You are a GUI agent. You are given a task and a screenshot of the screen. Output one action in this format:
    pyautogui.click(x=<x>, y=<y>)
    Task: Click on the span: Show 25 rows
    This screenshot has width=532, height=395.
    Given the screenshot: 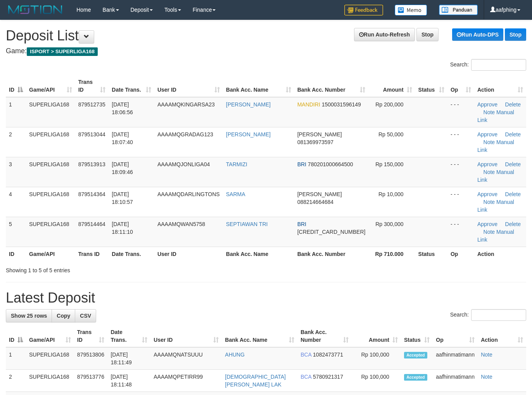 What is the action you would take?
    pyautogui.click(x=29, y=316)
    